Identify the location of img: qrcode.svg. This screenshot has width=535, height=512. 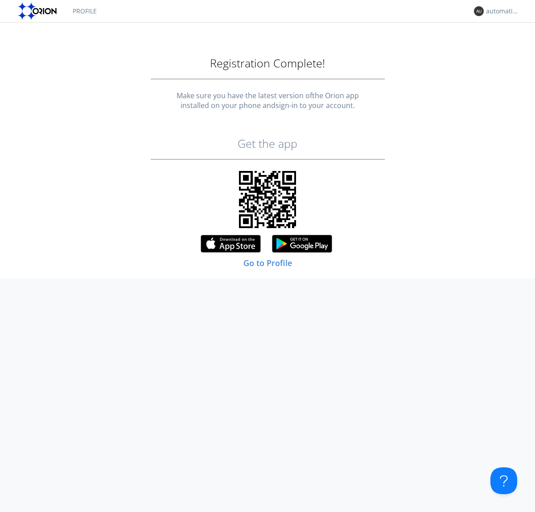
(268, 199).